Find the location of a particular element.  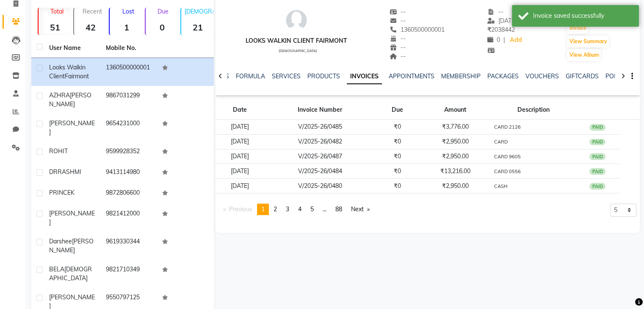

th: Mobile No. is located at coordinates (129, 48).